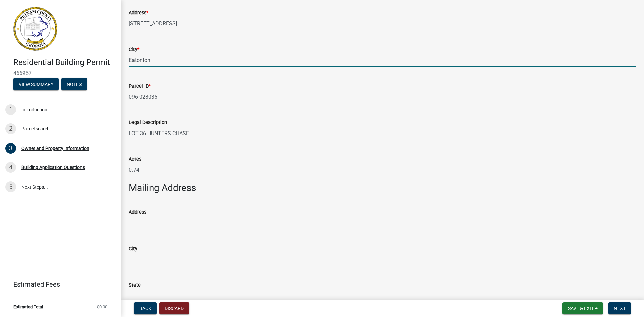 The height and width of the screenshot is (317, 644). What do you see at coordinates (11, 148) in the screenshot?
I see `div: 3` at bounding box center [11, 148].